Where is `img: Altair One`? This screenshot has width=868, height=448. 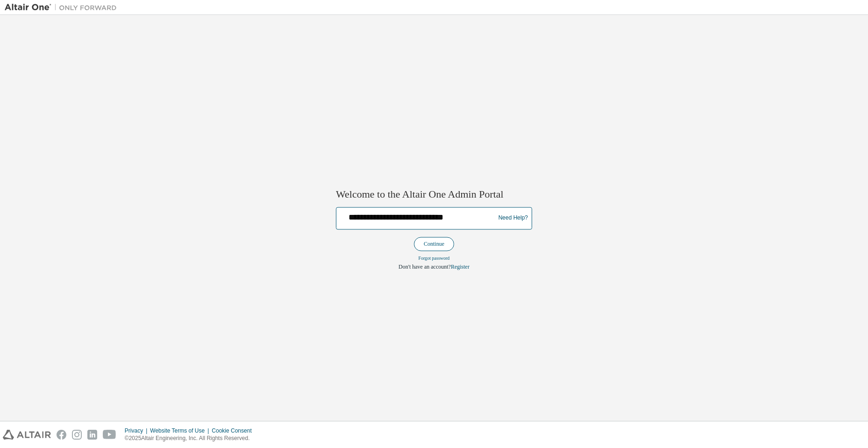
img: Altair One is located at coordinates (63, 8).